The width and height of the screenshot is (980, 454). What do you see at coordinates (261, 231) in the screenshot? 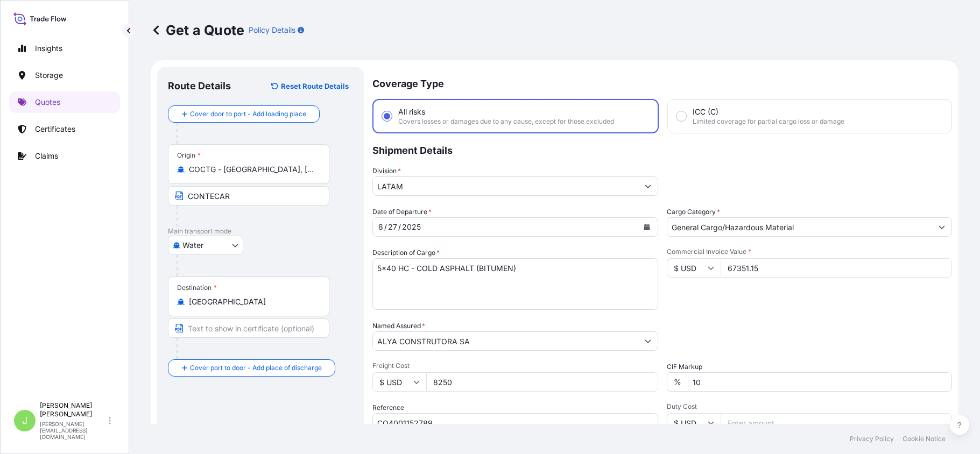
I see `p: Main transport mode` at bounding box center [261, 231].